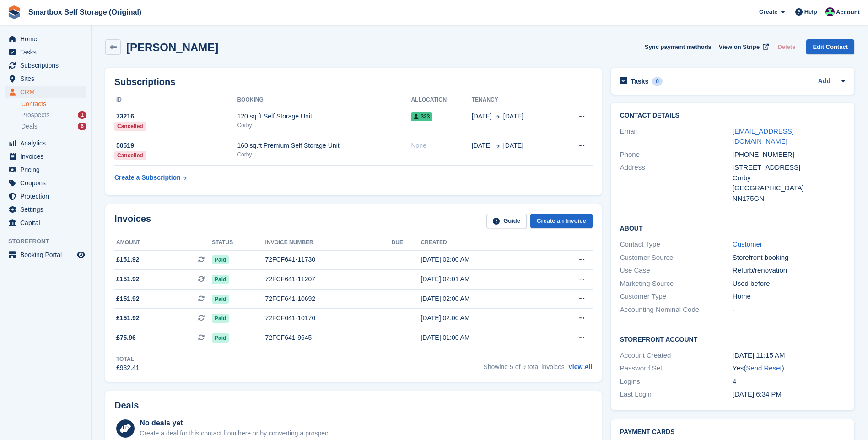  I want to click on a: Prospects 1, so click(54, 115).